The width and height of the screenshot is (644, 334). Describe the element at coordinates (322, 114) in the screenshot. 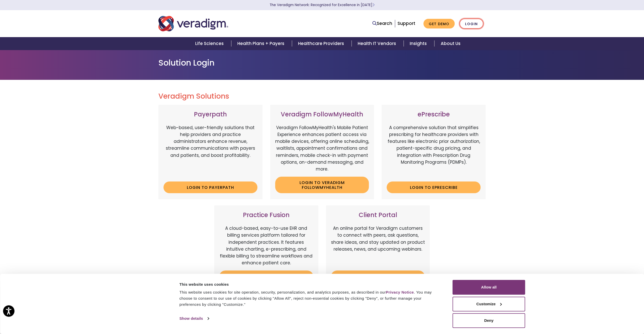

I see `h3: Veradigm FollowMyHealth` at that location.